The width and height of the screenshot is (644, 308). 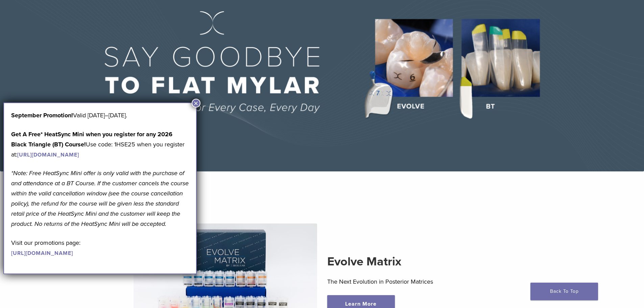 I want to click on p: The Next Evolution in Posterior Matrices, so click(x=419, y=282).